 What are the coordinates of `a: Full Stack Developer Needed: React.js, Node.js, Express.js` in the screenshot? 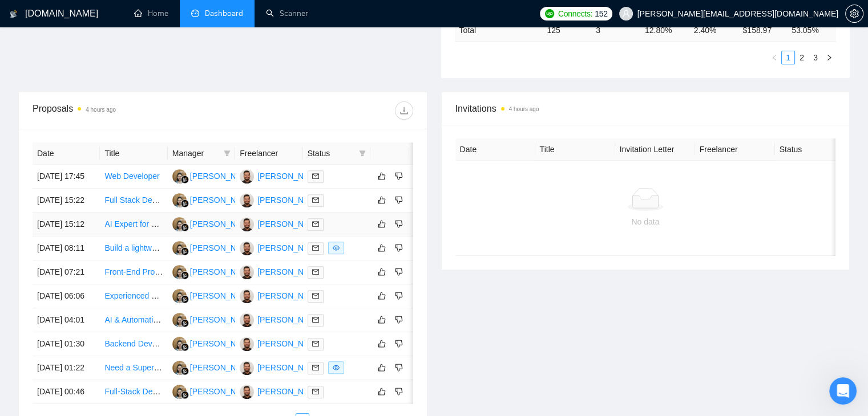 It's located at (209, 200).